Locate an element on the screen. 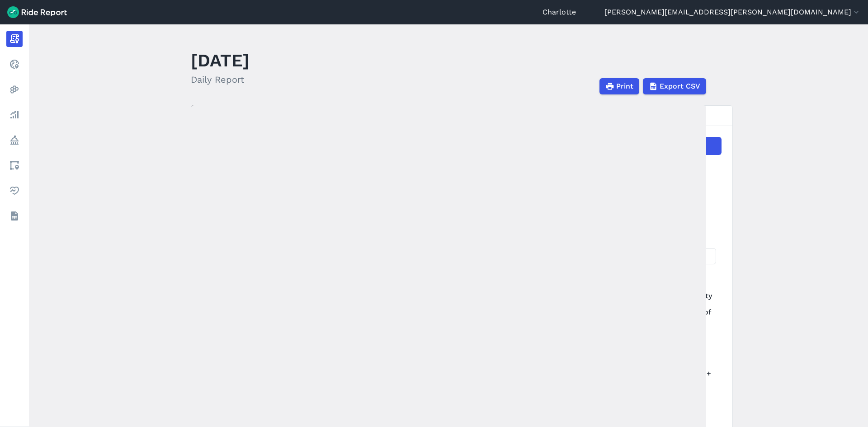 The width and height of the screenshot is (868, 427). span: Export CSV is located at coordinates (680, 86).